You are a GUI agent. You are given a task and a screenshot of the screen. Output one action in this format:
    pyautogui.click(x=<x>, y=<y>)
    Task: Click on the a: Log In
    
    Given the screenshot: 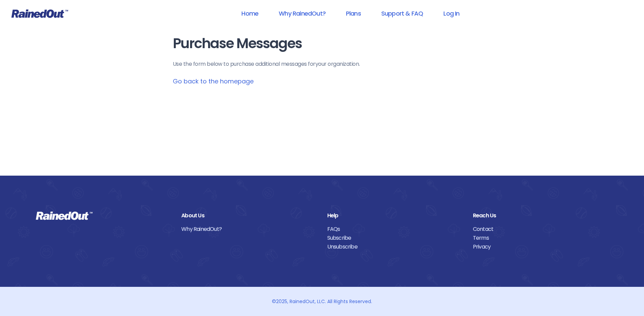 What is the action you would take?
    pyautogui.click(x=451, y=13)
    